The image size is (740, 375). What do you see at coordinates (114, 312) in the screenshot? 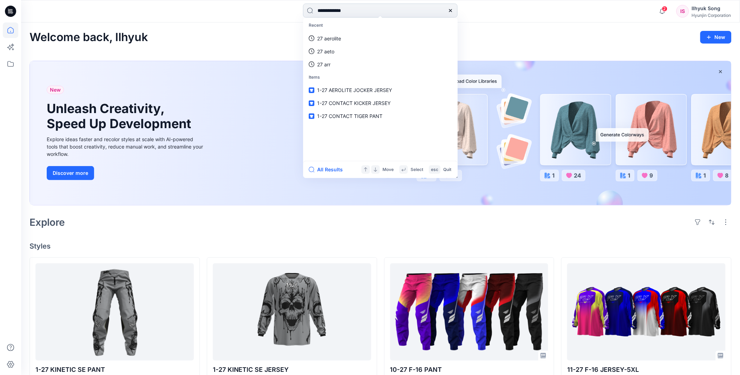
I see `a: 1-27 KINETIC SE PANT` at bounding box center [114, 312].